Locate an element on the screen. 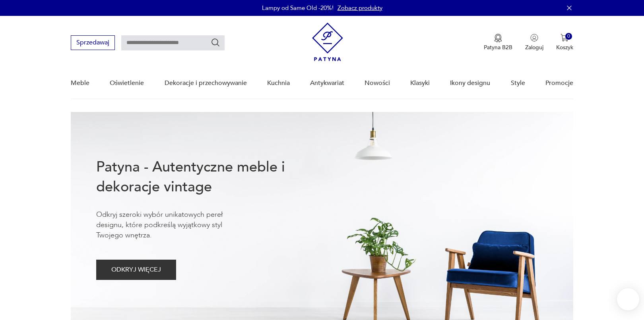 The height and width of the screenshot is (320, 644). a: Ikona medaluPatyna B2B is located at coordinates (498, 42).